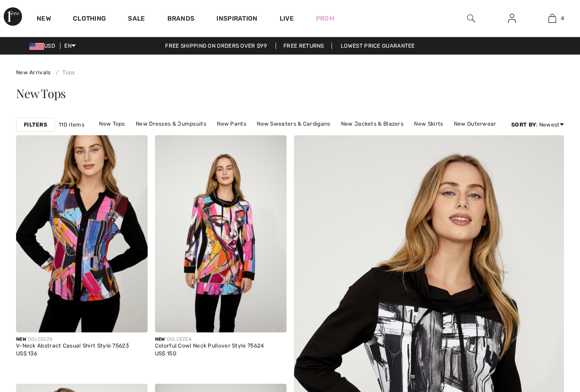 Image resolution: width=580 pixels, height=392 pixels. I want to click on a: 4, so click(552, 18).